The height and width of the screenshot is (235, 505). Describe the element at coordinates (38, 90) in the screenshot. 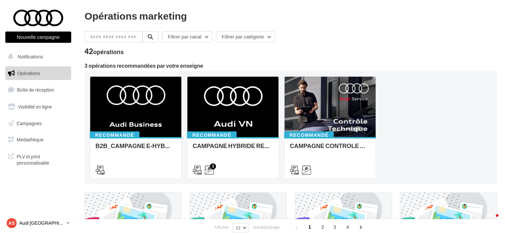

I see `a: Boîte de réception` at that location.